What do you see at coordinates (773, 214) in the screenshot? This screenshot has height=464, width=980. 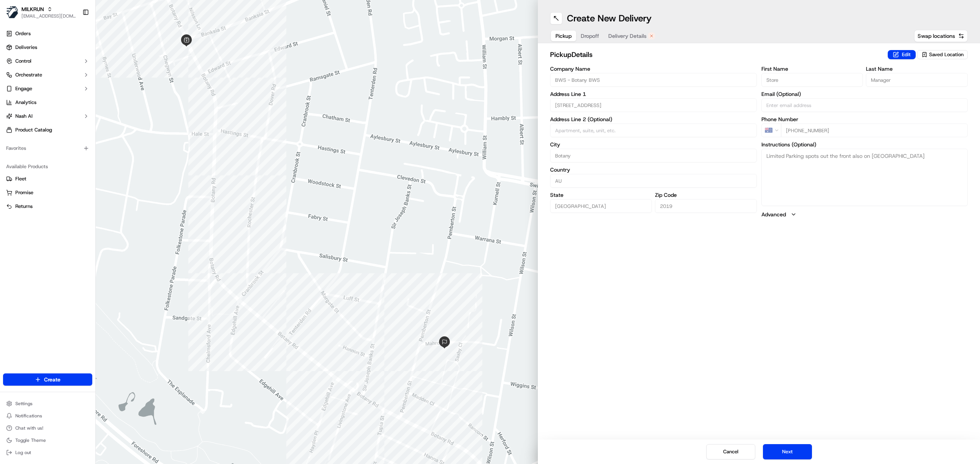 I see `label: Advanced` at bounding box center [773, 214].